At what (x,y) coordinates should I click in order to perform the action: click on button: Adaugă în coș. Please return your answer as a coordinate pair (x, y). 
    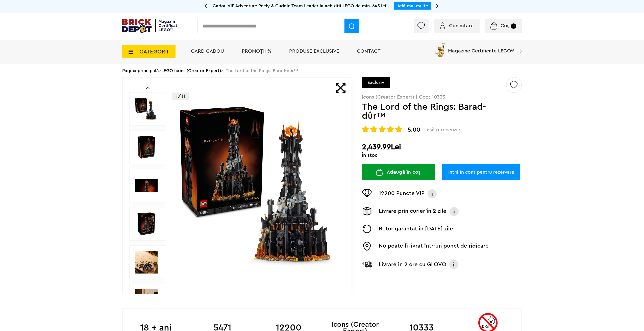
    Looking at the image, I should click on (398, 172).